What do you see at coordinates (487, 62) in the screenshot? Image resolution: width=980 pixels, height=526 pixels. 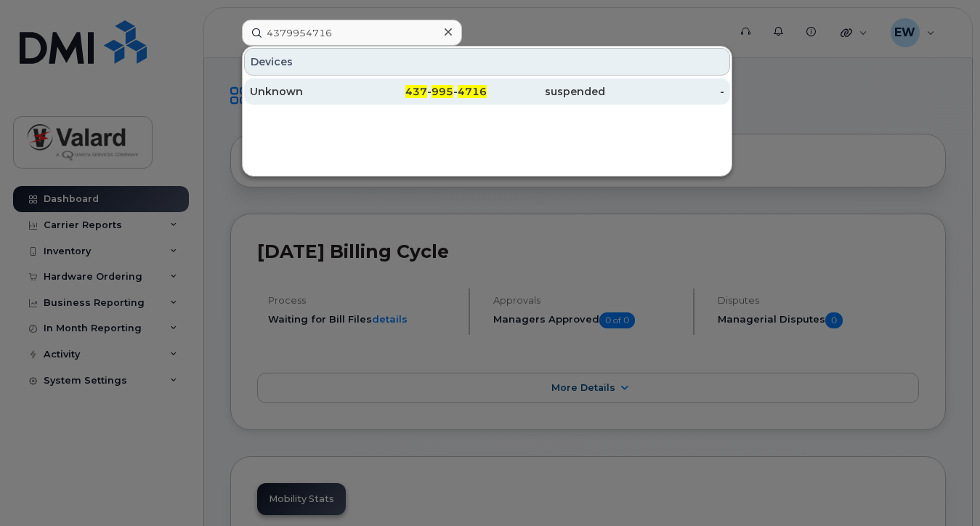 I see `div: Devices` at bounding box center [487, 62].